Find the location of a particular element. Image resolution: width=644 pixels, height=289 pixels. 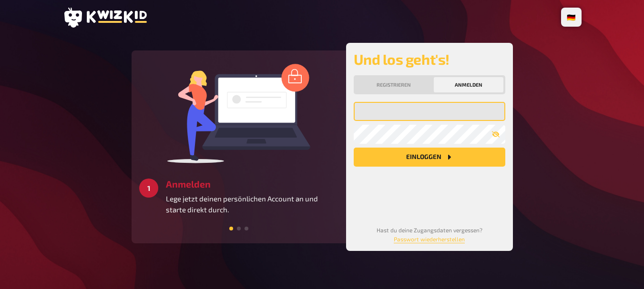

h2: Und los geht's! is located at coordinates (429, 59).